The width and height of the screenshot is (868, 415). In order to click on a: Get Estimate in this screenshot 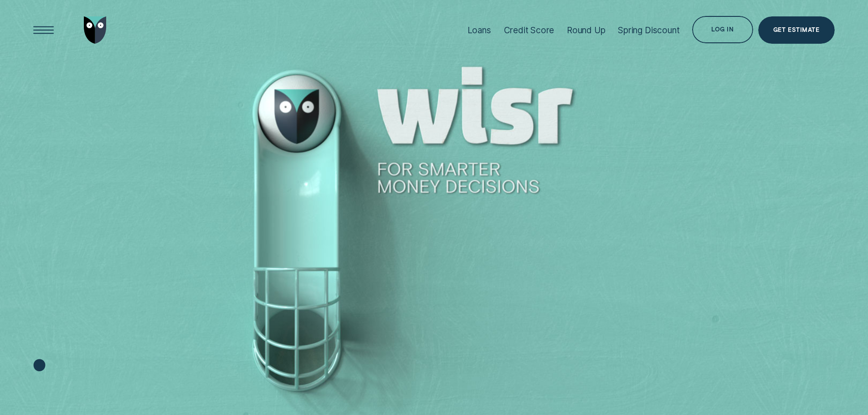, I will do `click(796, 30)`.